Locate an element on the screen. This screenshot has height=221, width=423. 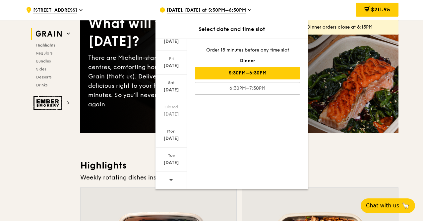
div: 6:30PM–7:30PM is located at coordinates (247, 88).